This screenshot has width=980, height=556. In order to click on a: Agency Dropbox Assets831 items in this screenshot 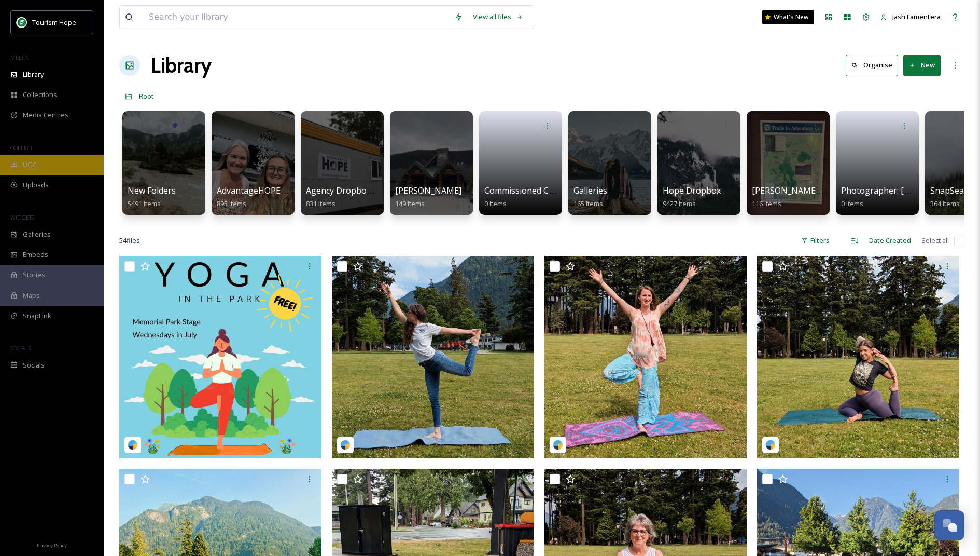, I will do `click(352, 196)`.